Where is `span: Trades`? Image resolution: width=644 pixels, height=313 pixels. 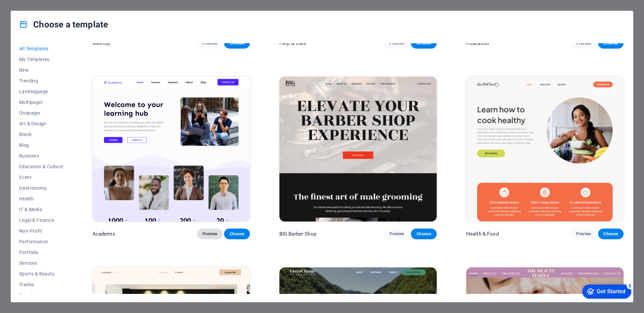 span: Trades is located at coordinates (41, 285).